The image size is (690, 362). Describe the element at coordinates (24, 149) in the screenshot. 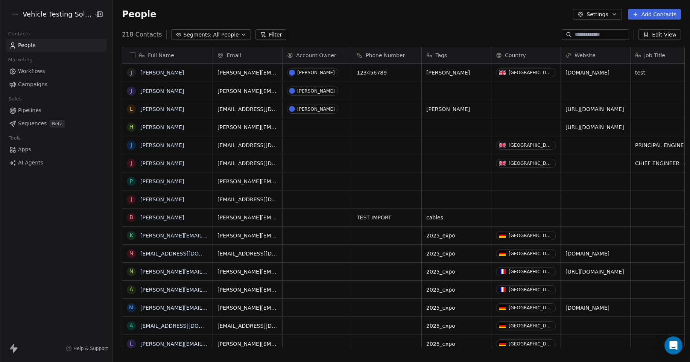

I see `span: Apps` at that location.